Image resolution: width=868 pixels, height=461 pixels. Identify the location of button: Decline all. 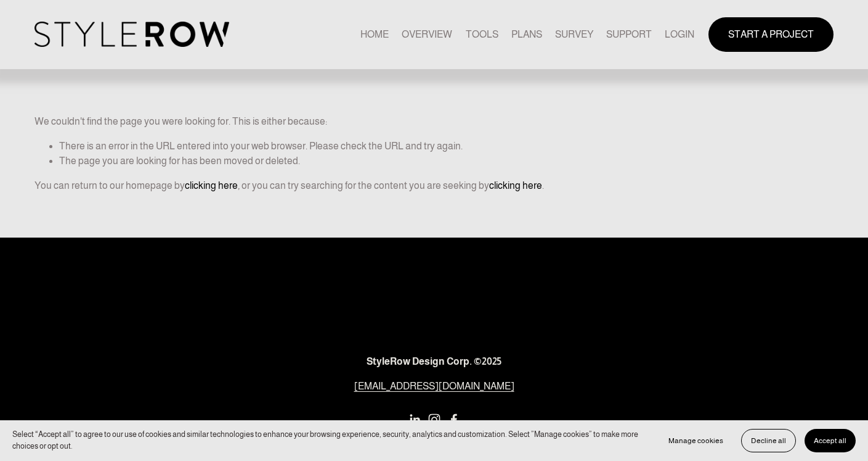
(768, 441).